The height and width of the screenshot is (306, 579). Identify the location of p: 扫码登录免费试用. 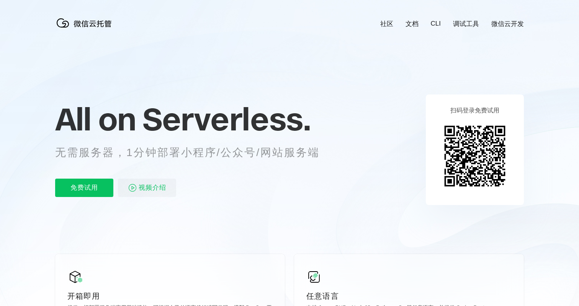
(475, 111).